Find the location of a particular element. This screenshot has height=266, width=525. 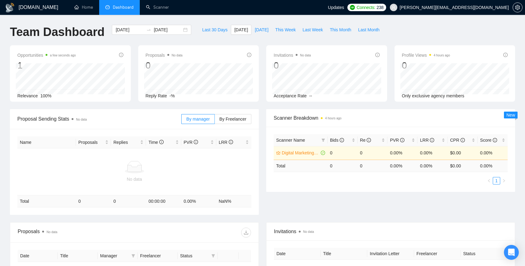

span: Dashboard is located at coordinates (123, 7).